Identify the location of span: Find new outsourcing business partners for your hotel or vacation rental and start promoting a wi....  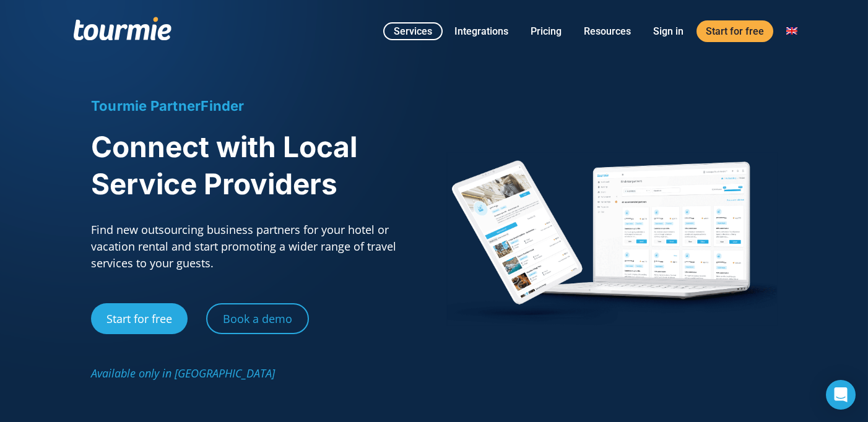
(243, 246).